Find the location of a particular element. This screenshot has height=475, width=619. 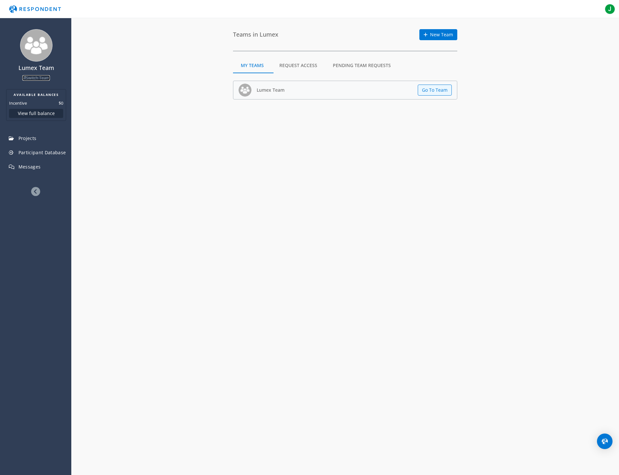

dt: Incentive is located at coordinates (18, 103).